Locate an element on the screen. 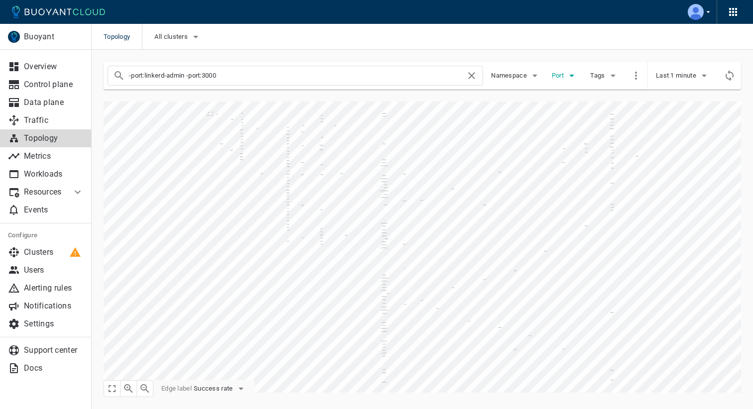 This screenshot has width=753, height=409. p: Workloads is located at coordinates (54, 174).